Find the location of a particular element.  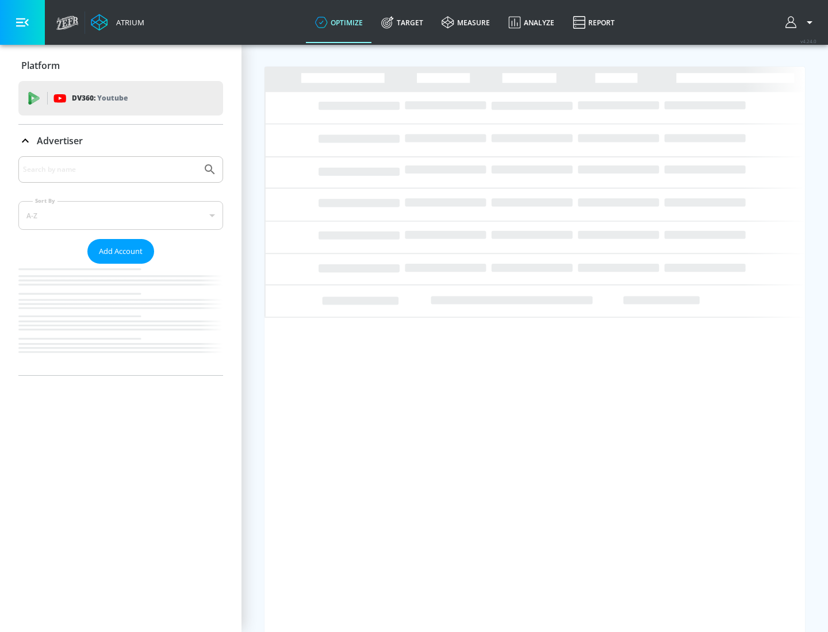

p: Youtube is located at coordinates (112, 98).